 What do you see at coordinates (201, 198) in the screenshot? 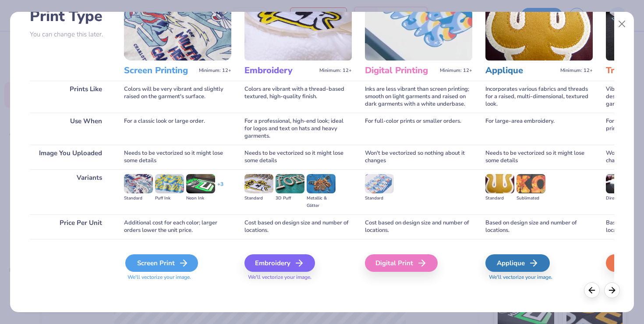
I see `div: Neon Ink` at bounding box center [201, 198].